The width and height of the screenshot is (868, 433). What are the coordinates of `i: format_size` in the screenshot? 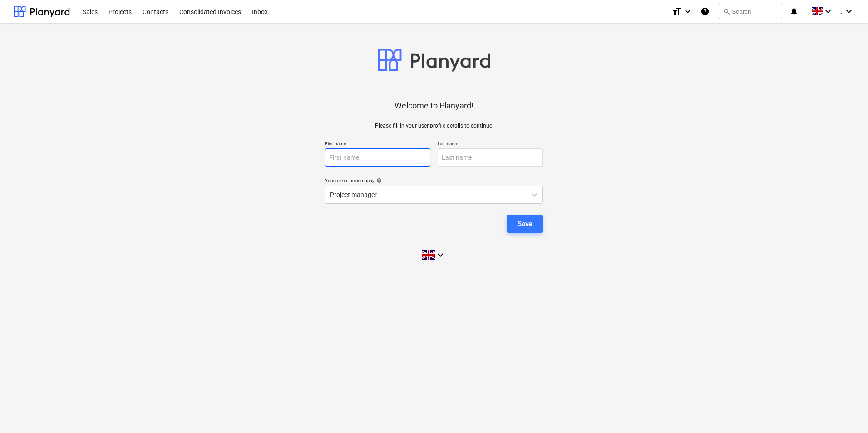 It's located at (677, 12).